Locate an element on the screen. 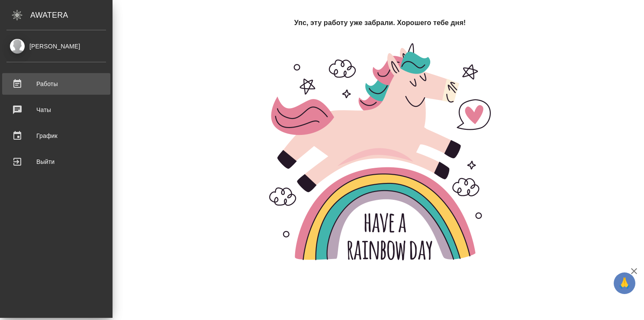  a: Выйти is located at coordinates (56, 162).